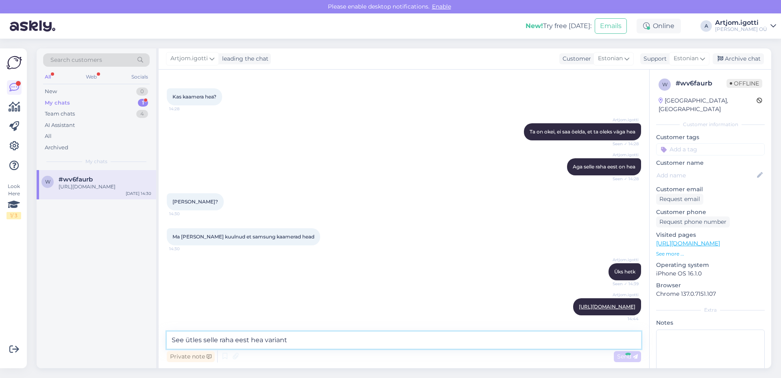  Describe the element at coordinates (706, 175) in the screenshot. I see `input: Add name` at that location.